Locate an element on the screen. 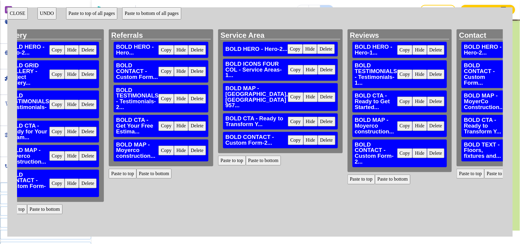 The image size is (520, 244). h3: BOLD TESTIMONIALS - Testimonials-1... is located at coordinates (28, 104).